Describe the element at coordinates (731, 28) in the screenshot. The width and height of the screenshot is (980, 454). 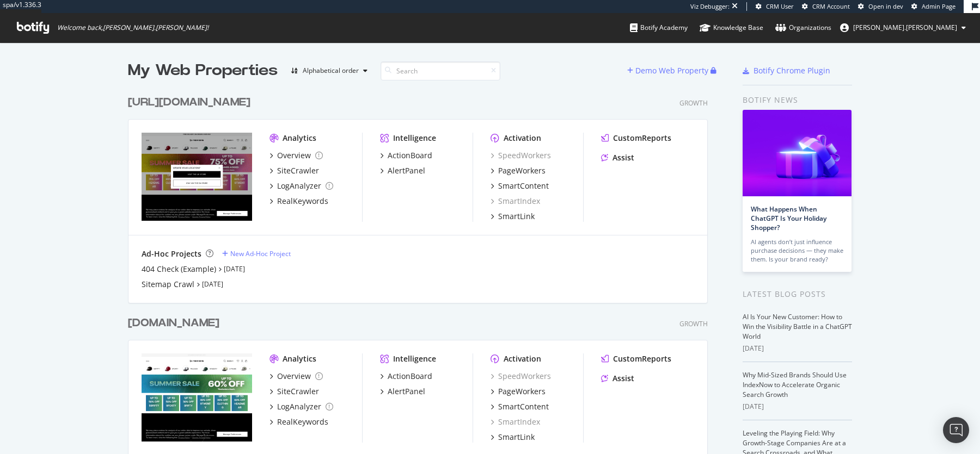
I see `div: Knowledge Base` at that location.